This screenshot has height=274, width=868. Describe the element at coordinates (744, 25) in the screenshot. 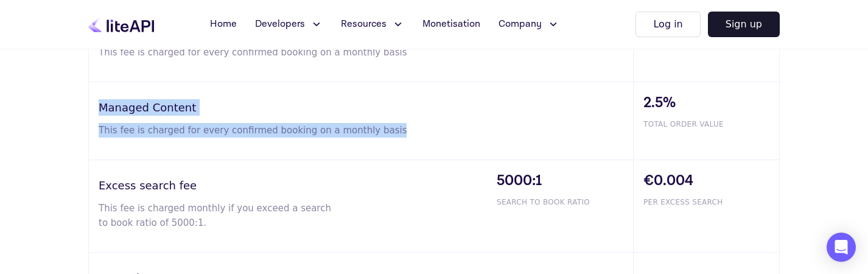

I see `a: Sign up` at that location.